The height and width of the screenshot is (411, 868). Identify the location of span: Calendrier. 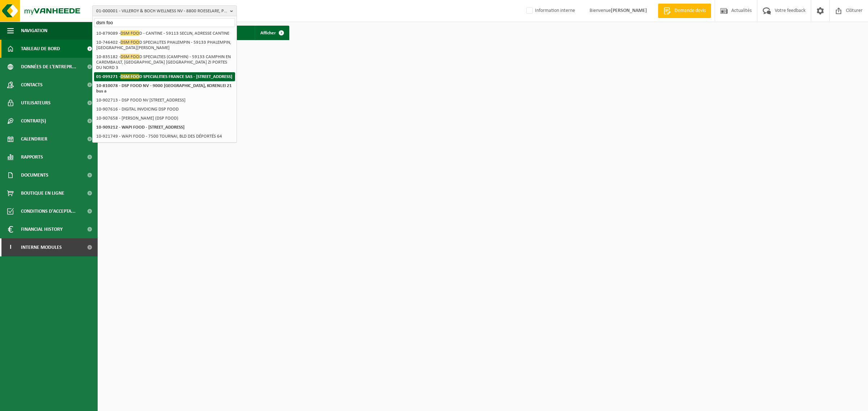
(34, 139).